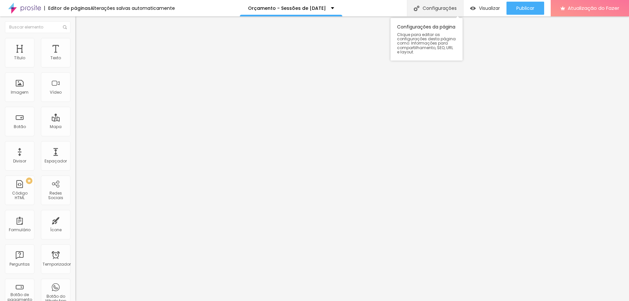 The height and width of the screenshot is (301, 629). Describe the element at coordinates (20, 161) in the screenshot. I see `font: Divisor` at that location.